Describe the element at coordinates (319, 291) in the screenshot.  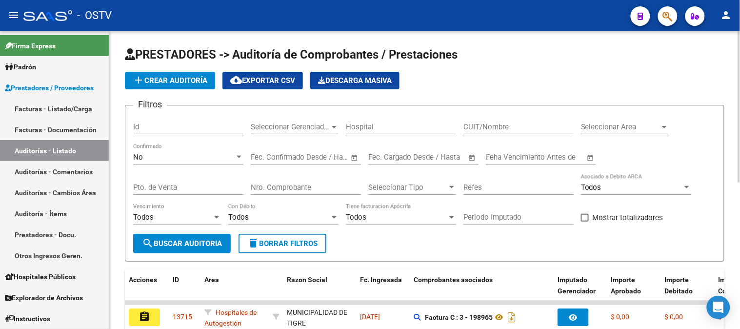
I see `datatable-header-cell: Razon Social` at that location.